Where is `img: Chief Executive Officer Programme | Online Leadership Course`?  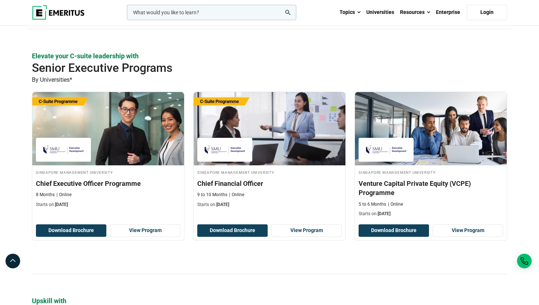
img: Chief Executive Officer Programme | Online Leadership Course is located at coordinates (108, 129).